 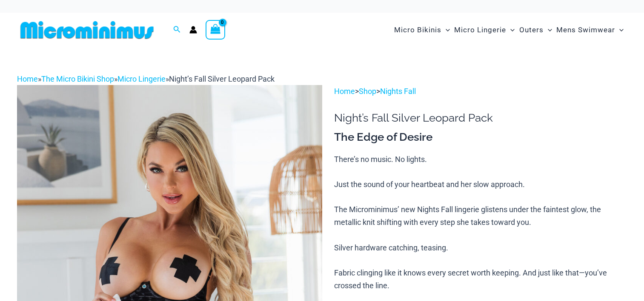 What do you see at coordinates (367, 91) in the screenshot?
I see `a: Shop` at bounding box center [367, 91].